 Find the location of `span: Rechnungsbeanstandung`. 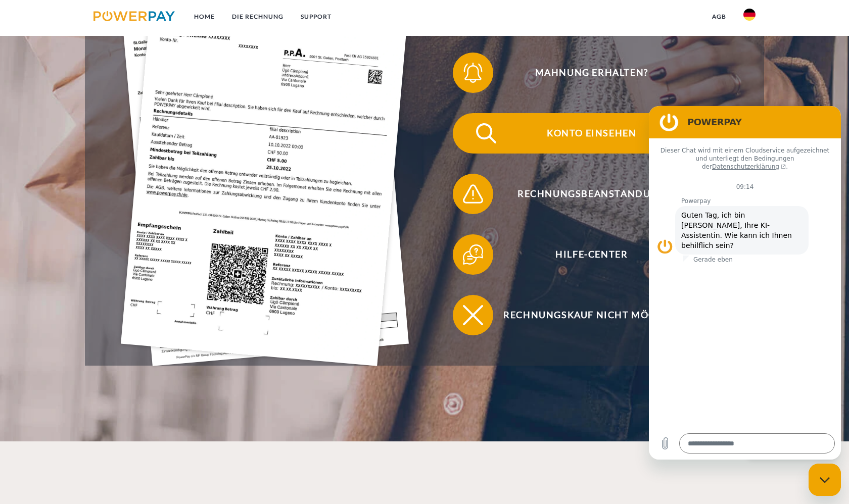

span: Rechnungsbeanstandung is located at coordinates (591, 194).